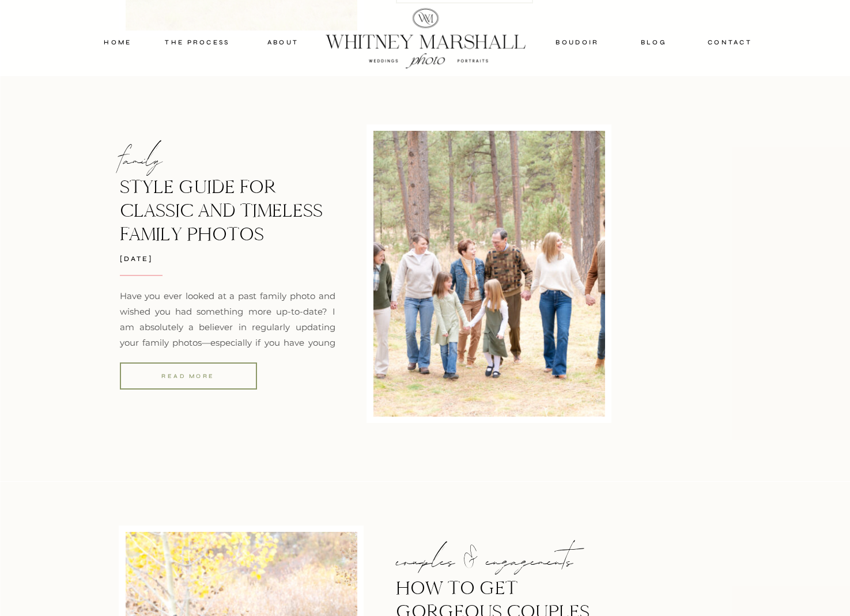  I want to click on a: home, so click(118, 42).